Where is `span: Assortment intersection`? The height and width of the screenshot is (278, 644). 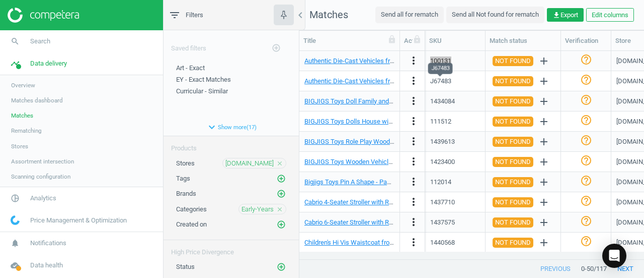 span: Assortment intersection is located at coordinates (42, 161).